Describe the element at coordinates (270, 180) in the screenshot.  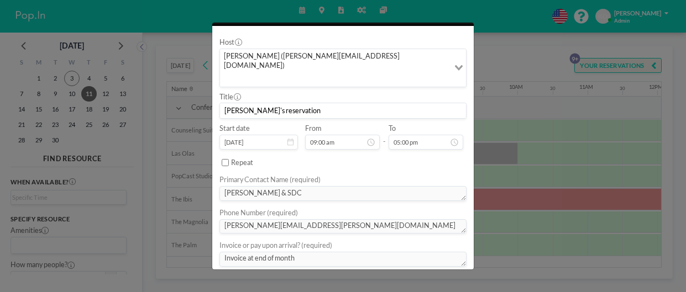
I see `label: Primary Contact Name (required)` at that location.